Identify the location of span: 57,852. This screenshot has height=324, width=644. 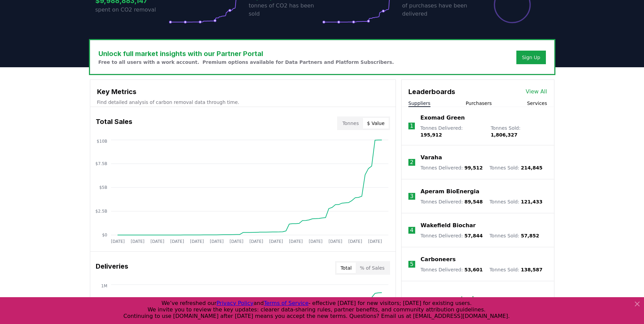
(530, 236).